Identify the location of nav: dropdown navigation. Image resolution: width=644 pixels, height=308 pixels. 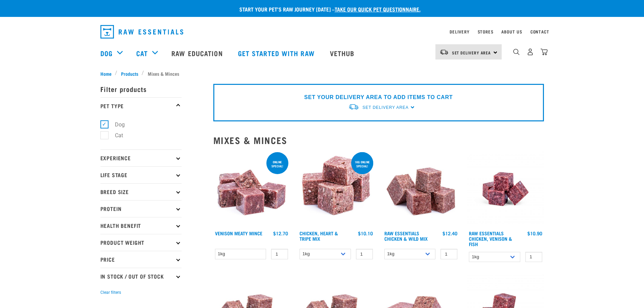
(322, 32).